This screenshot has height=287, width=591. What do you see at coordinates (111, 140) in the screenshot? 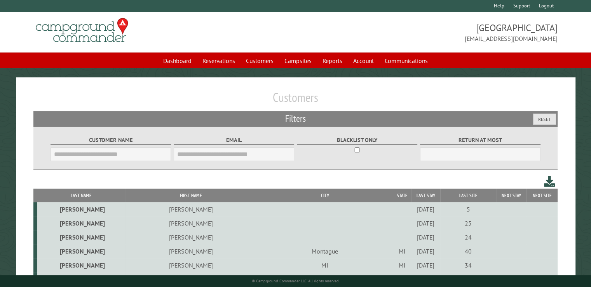
I see `label: Customer Name` at bounding box center [111, 140].